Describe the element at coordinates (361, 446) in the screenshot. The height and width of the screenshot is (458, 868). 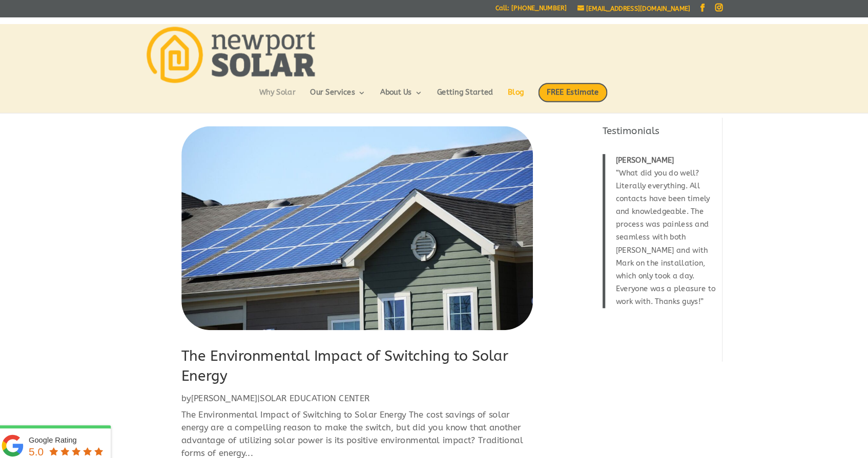
I see `a: read more` at that location.